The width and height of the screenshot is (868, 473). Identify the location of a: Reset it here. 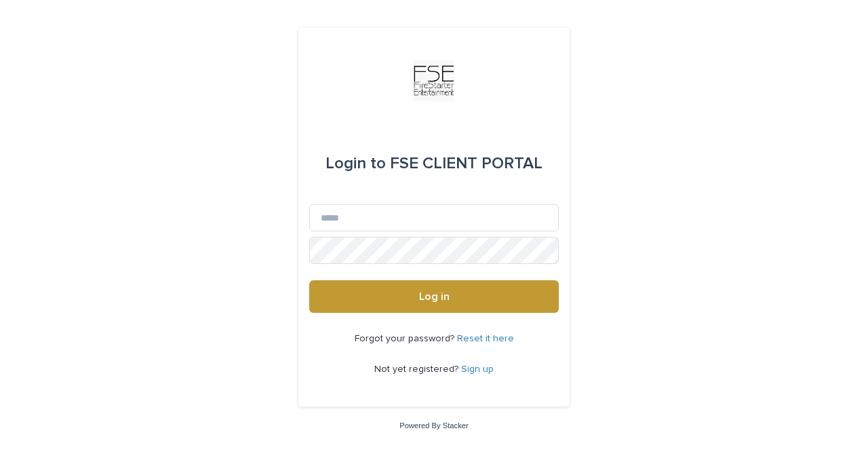
(485, 338).